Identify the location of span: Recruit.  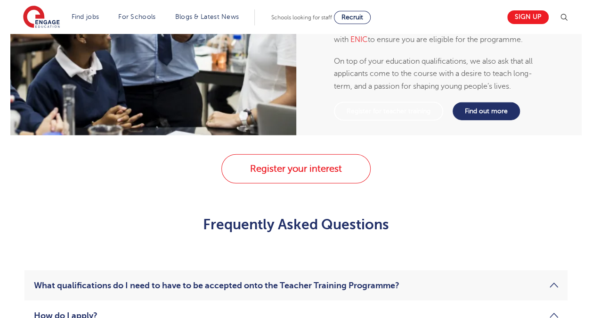
(352, 17).